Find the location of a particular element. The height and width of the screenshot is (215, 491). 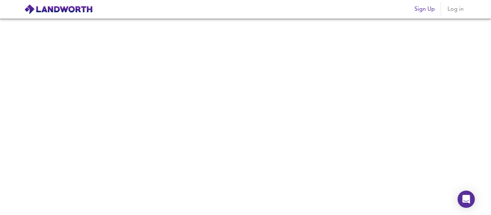

div: Open Intercom Messenger is located at coordinates (466, 199).